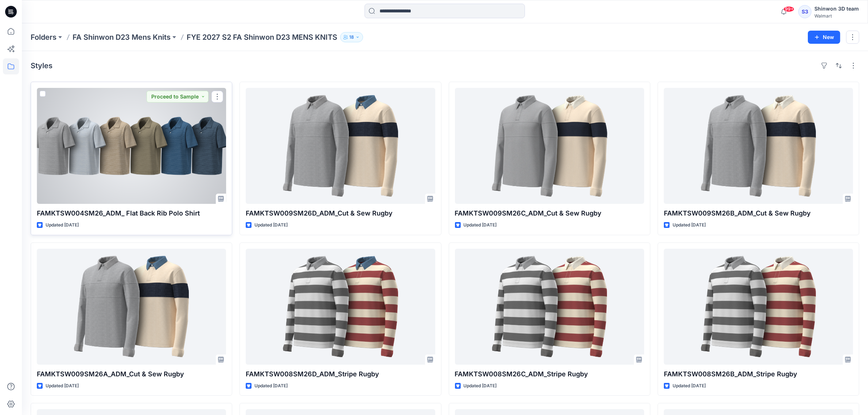  I want to click on p: FAMKTSW008SM26C_ADM_Stripe Rugby, so click(550, 374).